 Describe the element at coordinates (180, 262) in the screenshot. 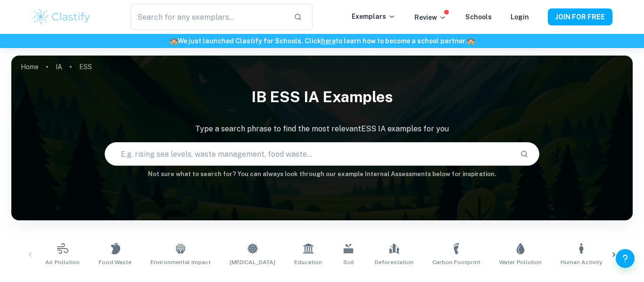

I see `span: Environmental Impact` at that location.